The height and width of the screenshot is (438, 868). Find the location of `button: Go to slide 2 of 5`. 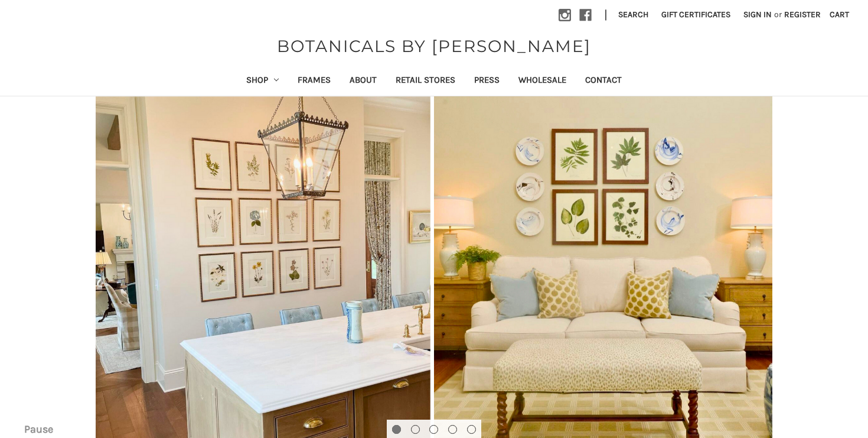

button: Go to slide 2 of 5 is located at coordinates (415, 429).